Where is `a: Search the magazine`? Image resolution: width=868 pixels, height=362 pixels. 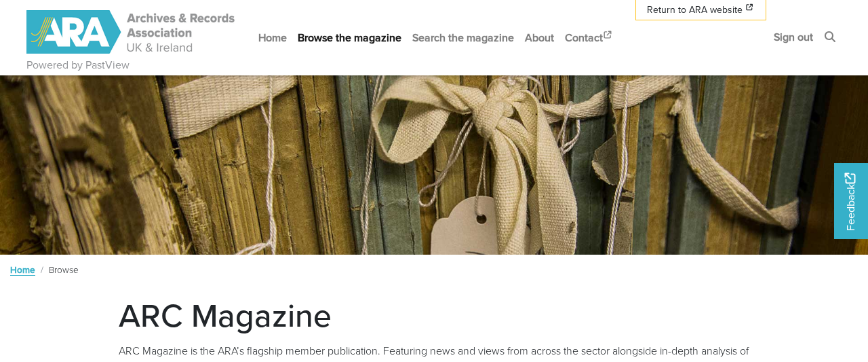 a: Search the magazine is located at coordinates (463, 38).